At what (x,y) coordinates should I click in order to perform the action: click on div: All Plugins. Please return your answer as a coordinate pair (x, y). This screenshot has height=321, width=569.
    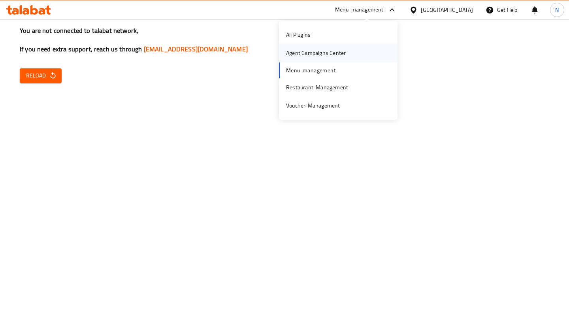
    Looking at the image, I should click on (298, 35).